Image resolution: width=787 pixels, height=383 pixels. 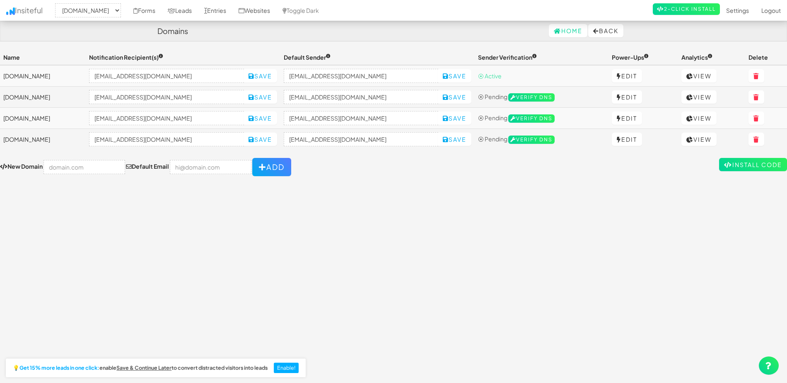 I want to click on button: Enable!, so click(x=286, y=368).